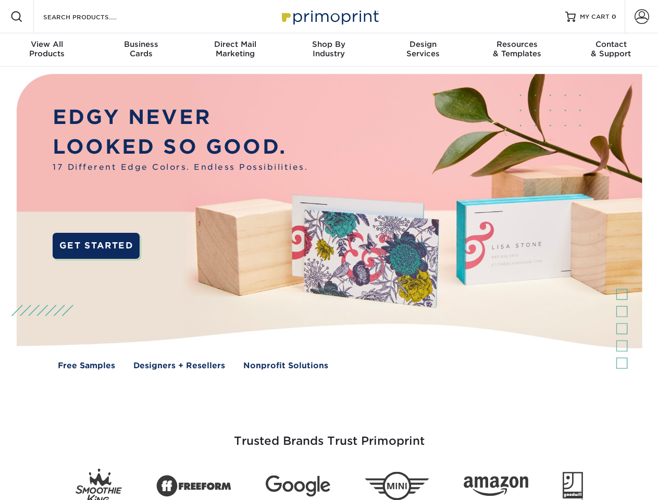 This screenshot has height=500, width=658. What do you see at coordinates (496, 487) in the screenshot?
I see `img: Amazon` at bounding box center [496, 487].